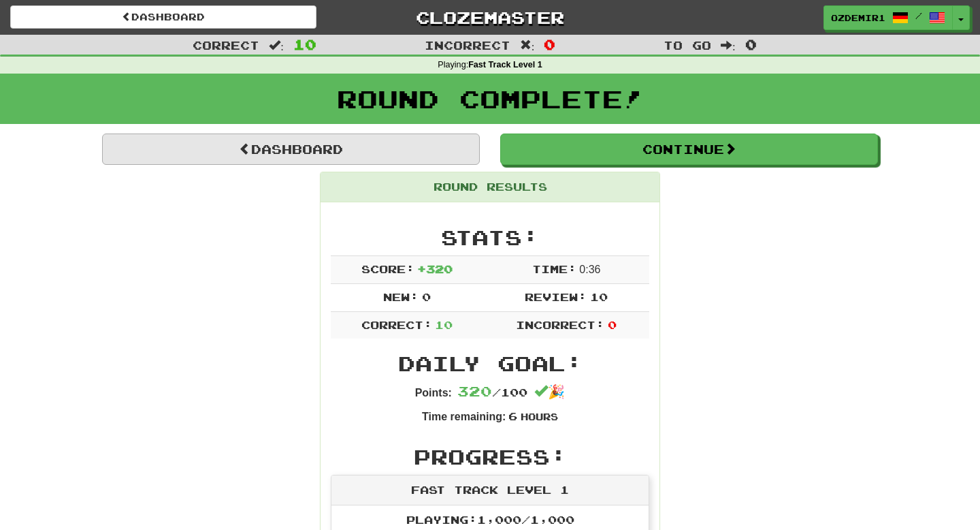 The height and width of the screenshot is (530, 980). What do you see at coordinates (490, 519) in the screenshot?
I see `span: Playing: 1,000 / 1,000` at bounding box center [490, 519].